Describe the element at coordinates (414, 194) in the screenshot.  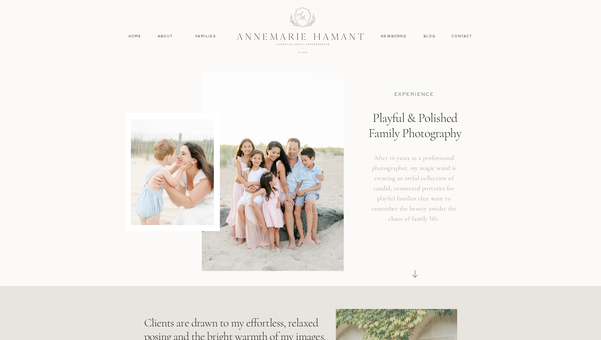
I see `h3: After 16 years as a professional photographer, my magic wand is creating an artful collection of ...` at that location.